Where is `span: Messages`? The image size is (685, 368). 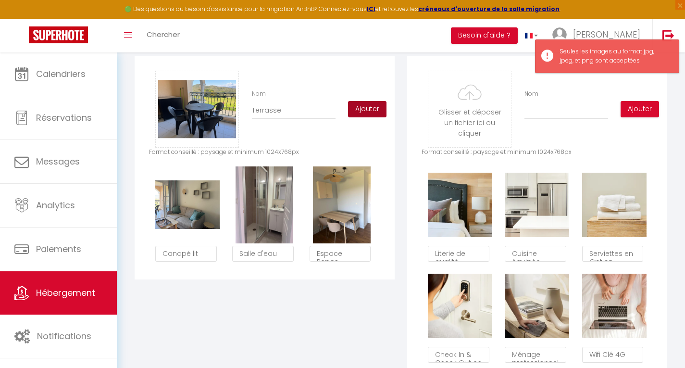
span: Messages is located at coordinates (58, 161).